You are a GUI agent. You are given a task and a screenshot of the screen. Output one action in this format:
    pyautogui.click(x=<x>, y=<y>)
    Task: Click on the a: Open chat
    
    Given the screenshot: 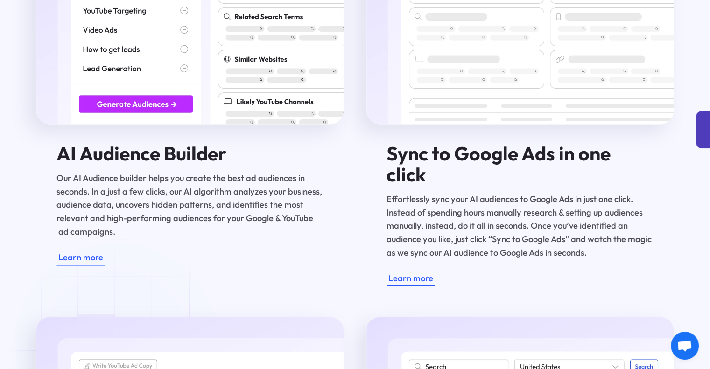 What is the action you would take?
    pyautogui.click(x=685, y=346)
    